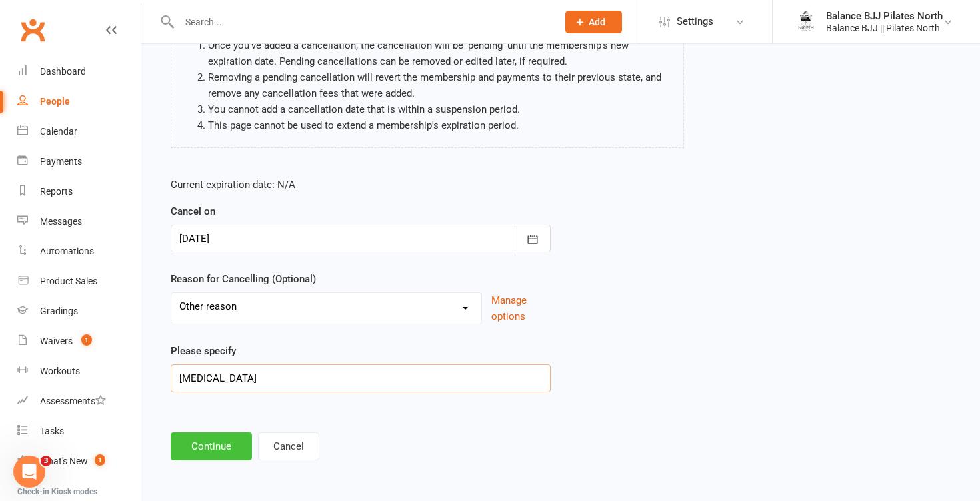 The image size is (980, 501). Describe the element at coordinates (441, 53) in the screenshot. I see `li: Once you've added a cancellation, the cancellation will be 'pending' until the membership's new e...` at that location.